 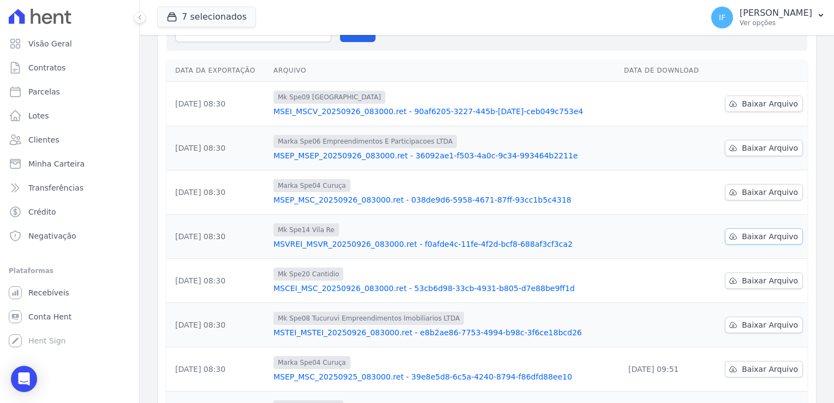 I want to click on a: Recebíveis, so click(x=69, y=293).